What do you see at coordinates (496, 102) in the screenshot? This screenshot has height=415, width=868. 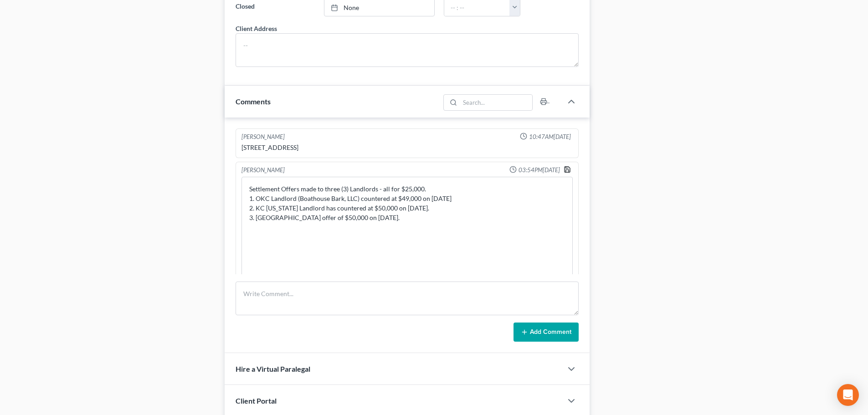 I see `input: Search...` at bounding box center [496, 102].